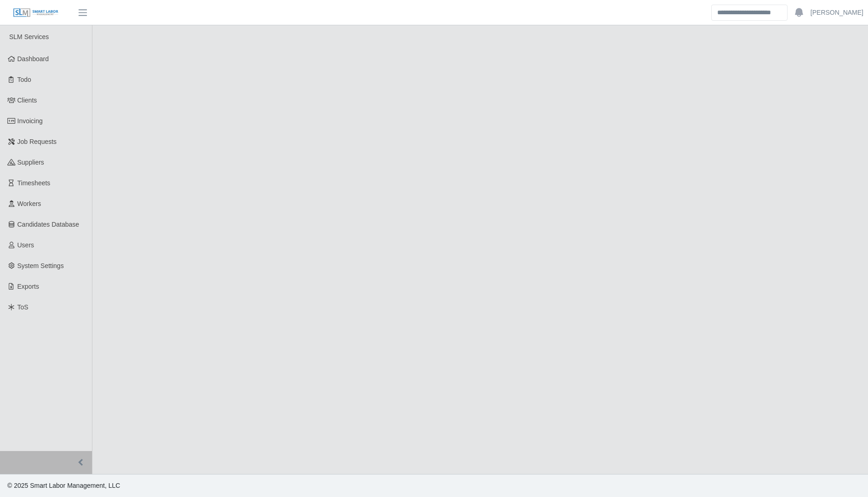 This screenshot has width=868, height=497. I want to click on span: Suppliers, so click(31, 162).